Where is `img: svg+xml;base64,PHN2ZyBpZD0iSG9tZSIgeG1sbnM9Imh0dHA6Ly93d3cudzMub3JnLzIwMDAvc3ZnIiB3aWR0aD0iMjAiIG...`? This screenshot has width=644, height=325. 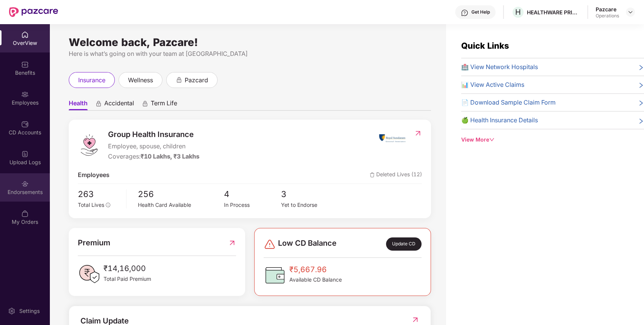 img: svg+xml;base64,PHN2ZyBpZD0iSG9tZSIgeG1sbnM9Imh0dHA6Ly93d3cudzMub3JnLzIwMDAvc3ZnIiB3aWR0aD0iMjAiIG... is located at coordinates (25, 35).